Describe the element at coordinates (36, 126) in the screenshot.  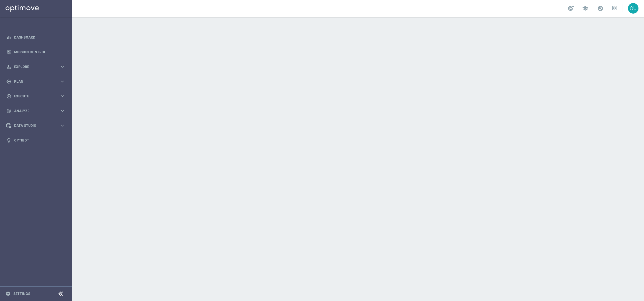
I see `div: Data Studio keyboard_arrow_right` at that location.